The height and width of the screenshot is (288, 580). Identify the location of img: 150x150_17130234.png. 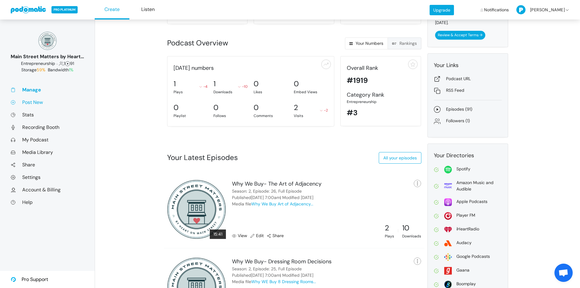
(48, 41).